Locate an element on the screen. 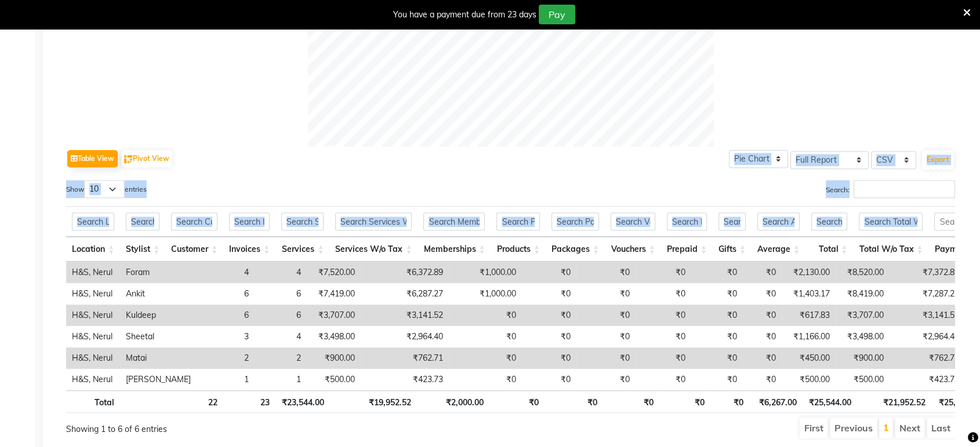 This screenshot has width=980, height=447. th: Total: activate to sort column ascending is located at coordinates (829, 249).